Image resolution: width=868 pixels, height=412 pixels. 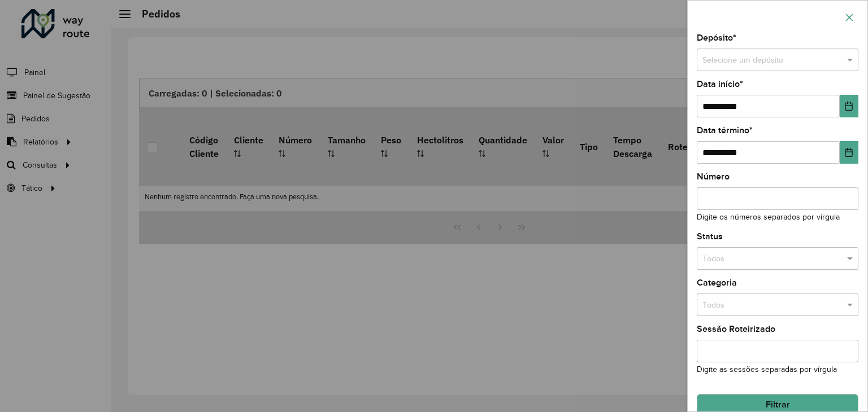 I want to click on label: Sessão Roteirizado, so click(x=736, y=329).